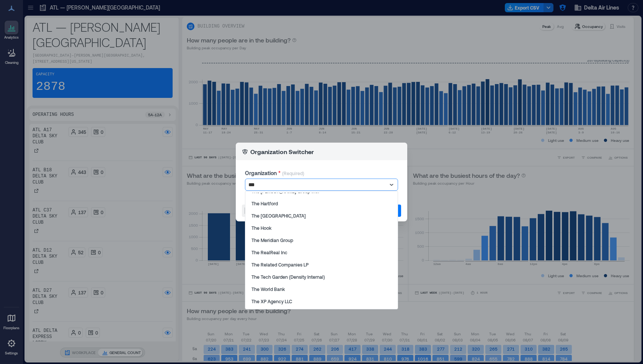 The width and height of the screenshot is (643, 364). Describe the element at coordinates (263, 173) in the screenshot. I see `label: Organization` at that location.